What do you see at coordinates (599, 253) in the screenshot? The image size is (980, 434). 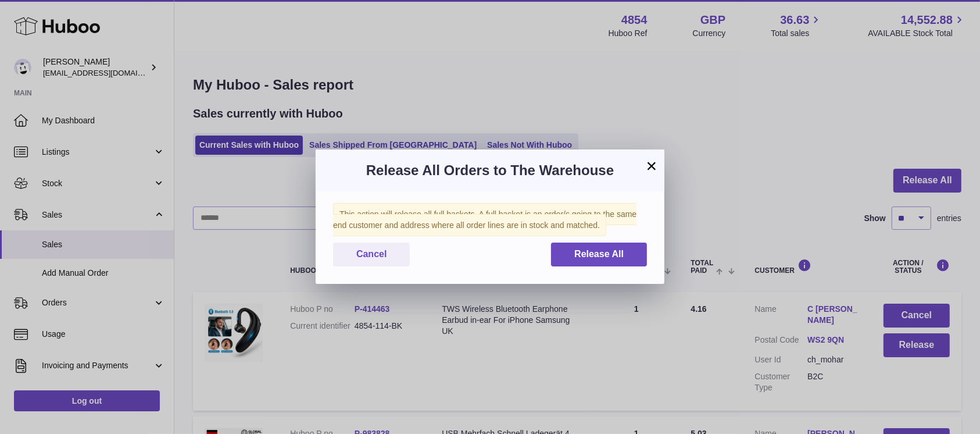 I see `span: Release All` at bounding box center [599, 253].